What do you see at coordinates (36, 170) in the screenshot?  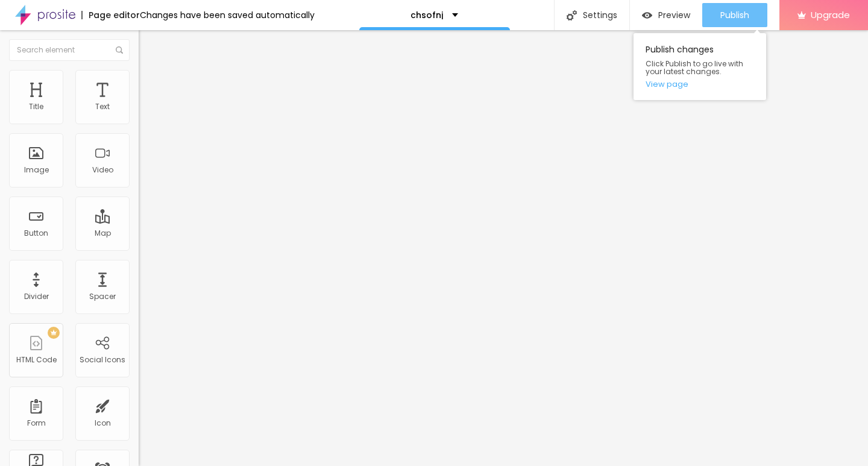 I see `div: Image` at bounding box center [36, 170].